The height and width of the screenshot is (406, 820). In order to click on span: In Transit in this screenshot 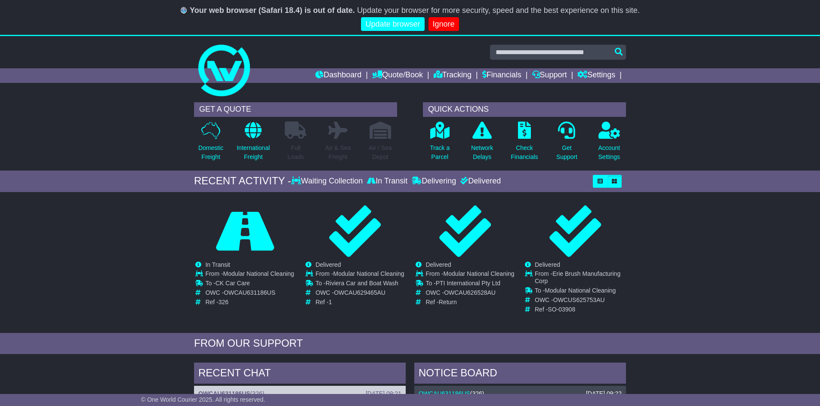, I will do `click(218, 265)`.